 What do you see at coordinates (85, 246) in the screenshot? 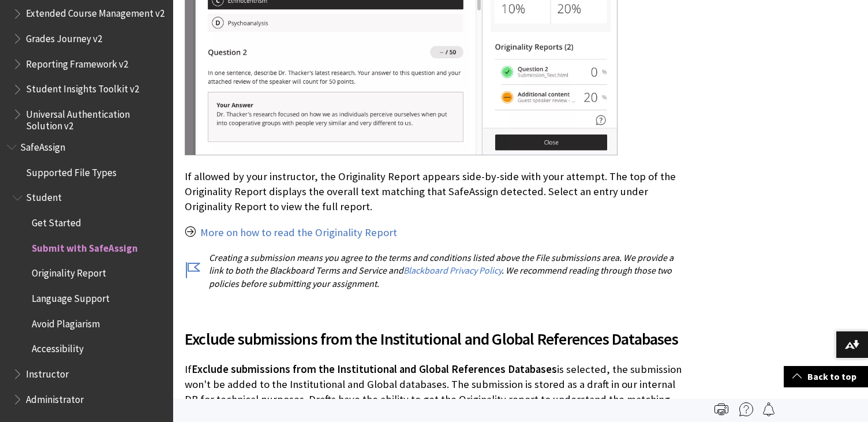
I see `span: Submit with SafeAssign` at bounding box center [85, 246].